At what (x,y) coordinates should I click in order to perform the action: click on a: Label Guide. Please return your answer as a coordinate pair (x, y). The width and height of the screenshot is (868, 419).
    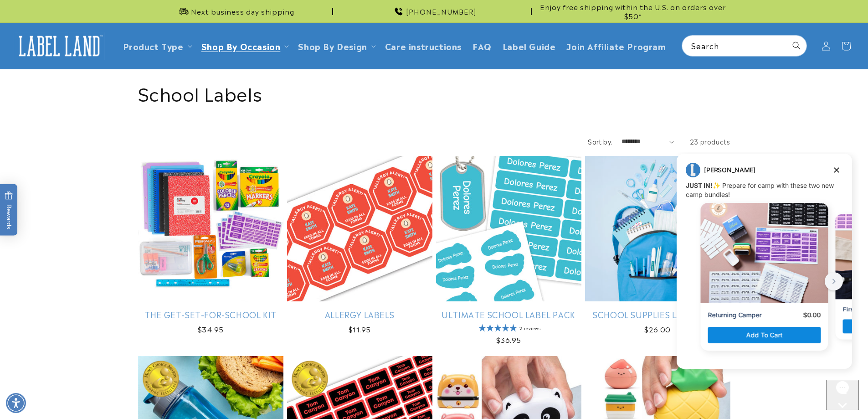
    Looking at the image, I should click on (529, 46).